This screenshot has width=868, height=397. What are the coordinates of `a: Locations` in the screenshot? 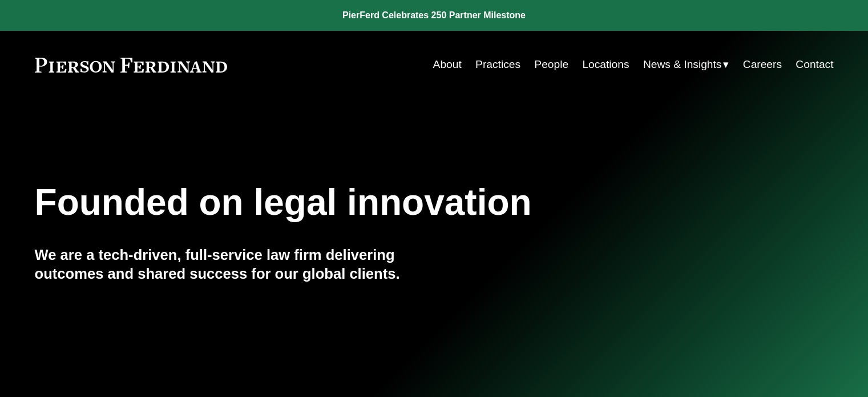 It's located at (605, 65).